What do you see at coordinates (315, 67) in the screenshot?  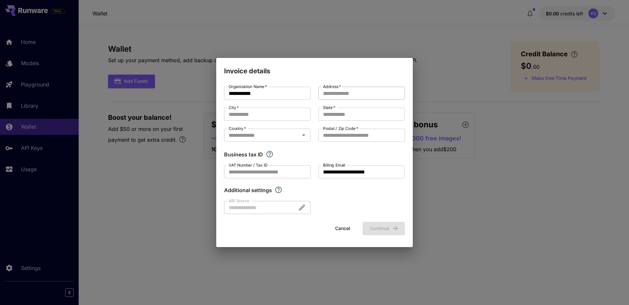 I see `h2: Invoice details` at bounding box center [315, 67].